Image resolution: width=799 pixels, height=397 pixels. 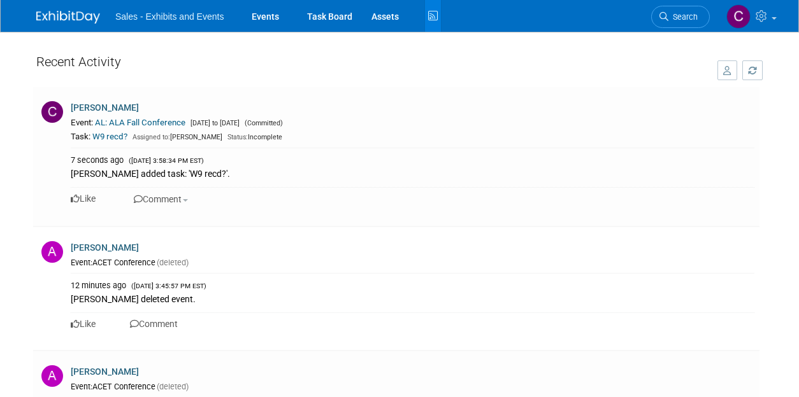 I want to click on span: Sales - Exhibits and Events, so click(x=169, y=17).